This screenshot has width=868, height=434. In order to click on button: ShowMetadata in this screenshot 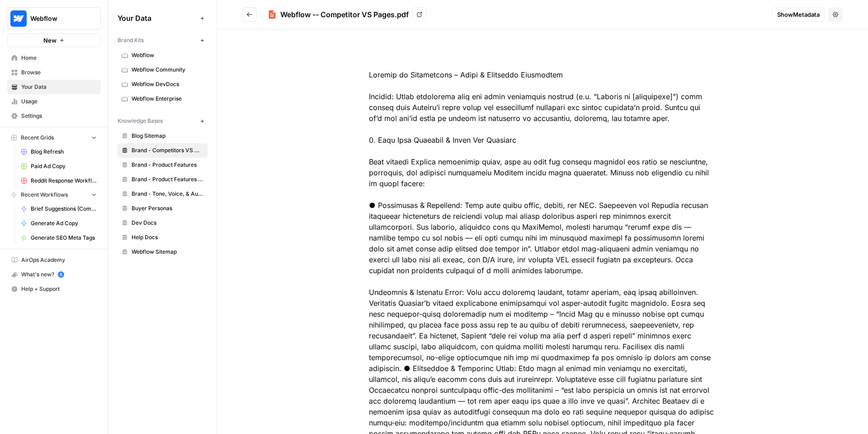, I will do `click(799, 15)`.